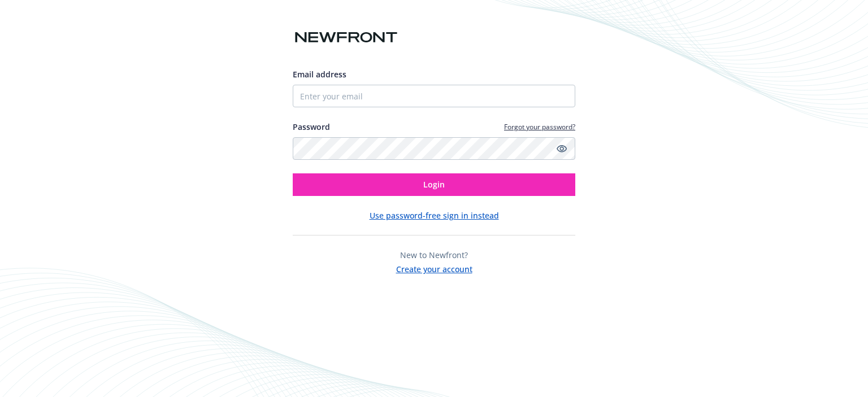 This screenshot has height=397, width=868. What do you see at coordinates (562, 148) in the screenshot?
I see `a: Show password` at bounding box center [562, 148].